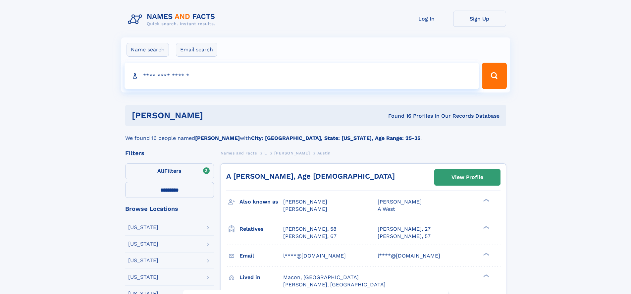  Describe the element at coordinates (324, 153) in the screenshot. I see `span: Austin` at that location.